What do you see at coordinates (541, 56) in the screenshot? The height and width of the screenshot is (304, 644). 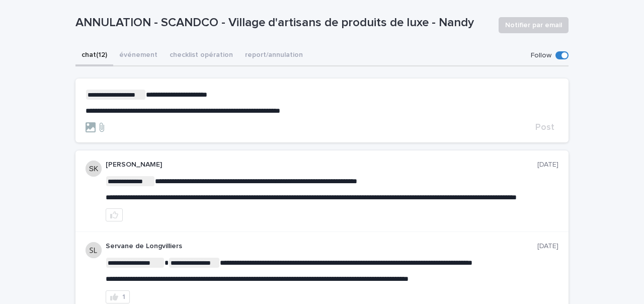 I see `p: Follow` at bounding box center [541, 56].